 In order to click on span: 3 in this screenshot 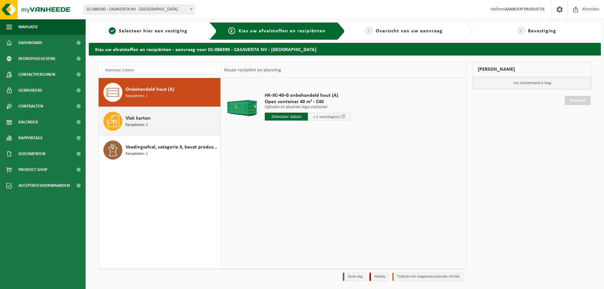, I will do `click(369, 31)`.